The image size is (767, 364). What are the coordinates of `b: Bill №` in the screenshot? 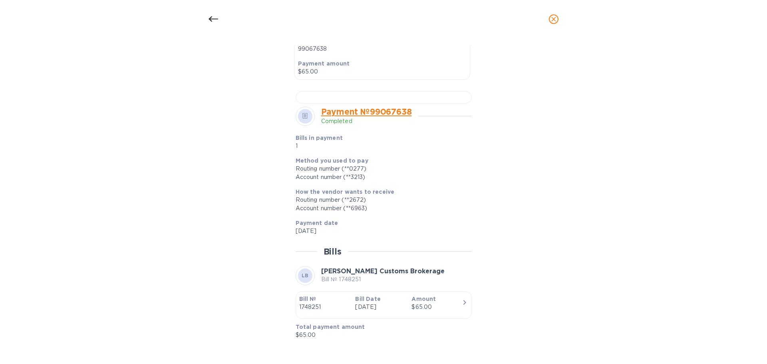 It's located at (308, 299).